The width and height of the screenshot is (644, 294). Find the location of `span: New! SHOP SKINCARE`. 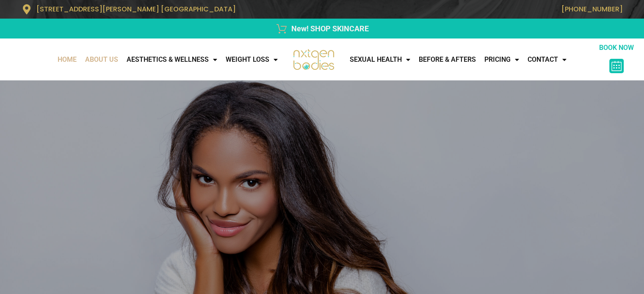

span: New! SHOP SKINCARE is located at coordinates (329, 28).